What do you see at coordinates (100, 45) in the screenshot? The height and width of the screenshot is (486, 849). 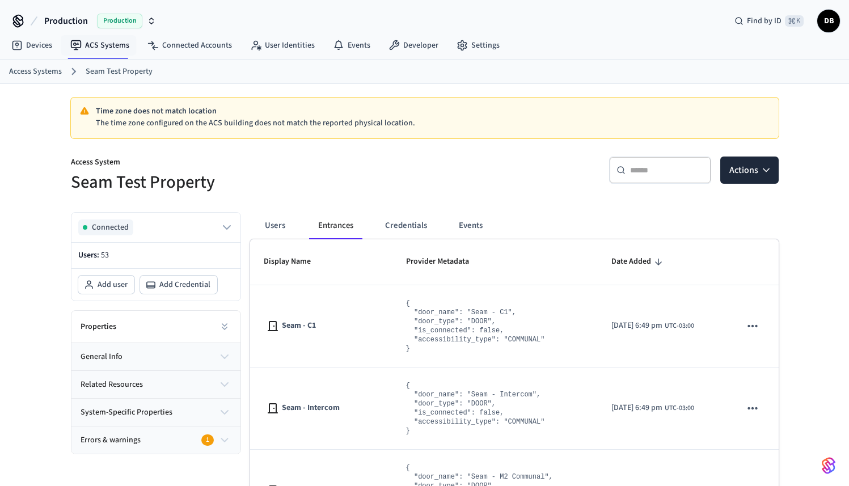 I see `a: ACS Systems` at bounding box center [100, 45].